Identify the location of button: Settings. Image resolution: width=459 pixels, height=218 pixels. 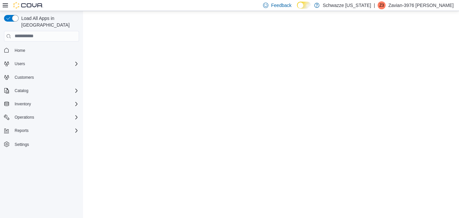
(42, 144).